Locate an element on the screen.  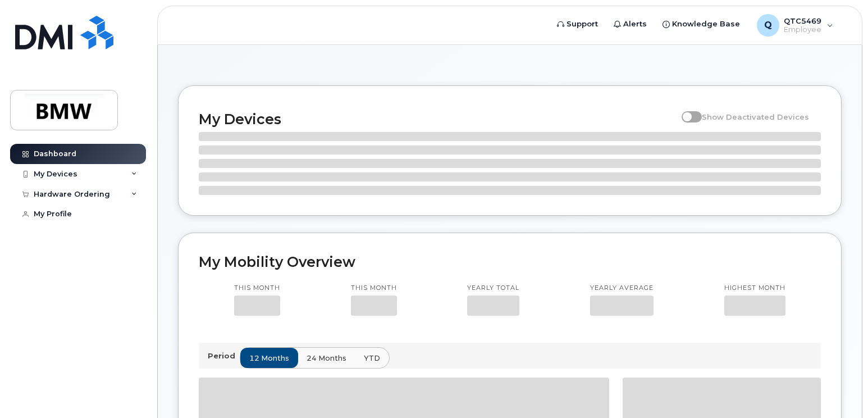
h2: My Mobility Overview is located at coordinates (509, 261).